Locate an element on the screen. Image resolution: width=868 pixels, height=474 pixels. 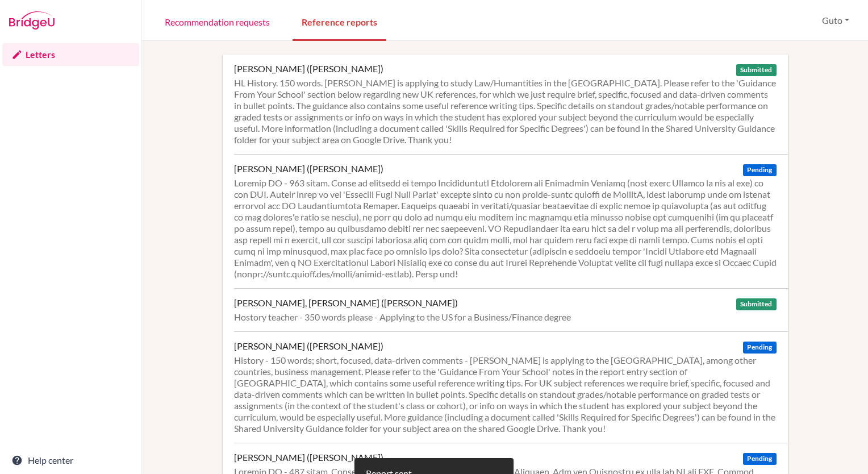
img: Bridge-U is located at coordinates (32, 21).